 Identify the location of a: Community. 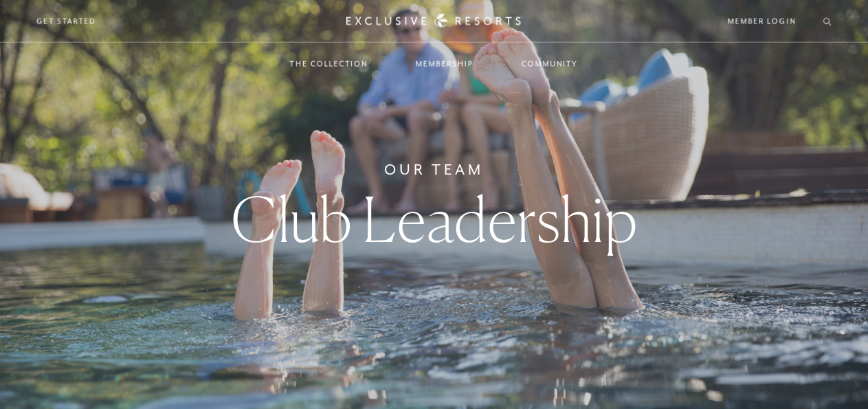
(550, 64).